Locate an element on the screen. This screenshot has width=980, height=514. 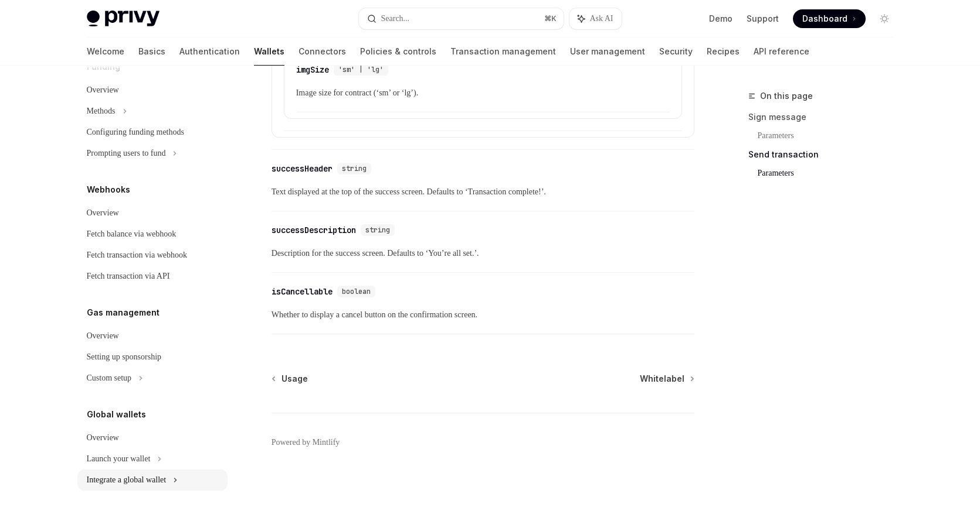
a: Whitelabel is located at coordinates (666, 379).